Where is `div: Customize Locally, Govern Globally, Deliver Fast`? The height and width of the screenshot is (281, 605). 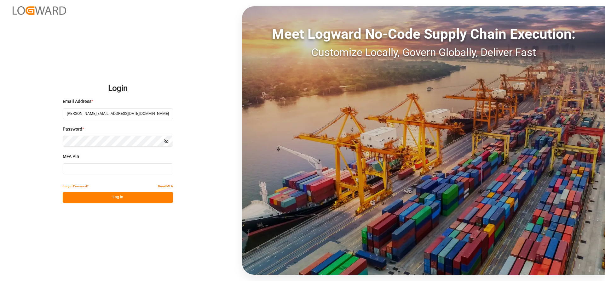 div: Customize Locally, Govern Globally, Deliver Fast is located at coordinates (423, 52).